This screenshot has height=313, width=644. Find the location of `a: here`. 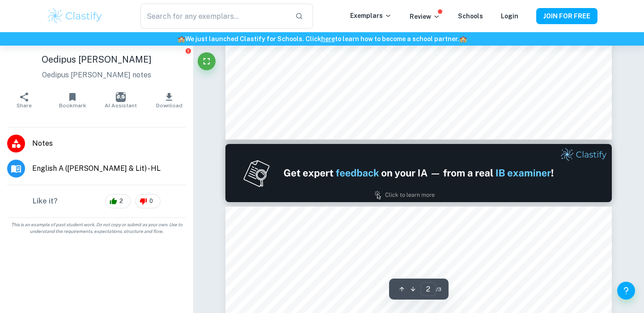

a: here is located at coordinates (328, 39).